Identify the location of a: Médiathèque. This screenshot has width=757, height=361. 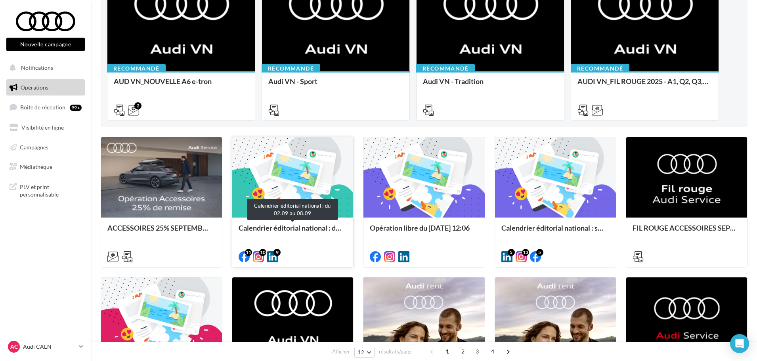
(46, 167).